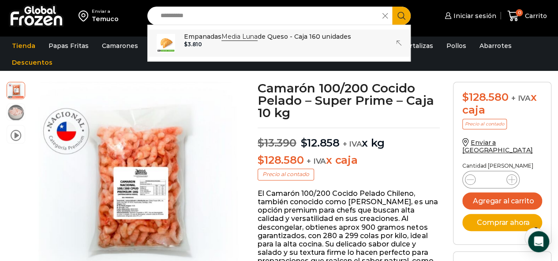 This screenshot has height=261, width=558. What do you see at coordinates (267, 37) in the screenshot?
I see `p: Empanadas de Queso - Caja 160 unidades` at bounding box center [267, 37].